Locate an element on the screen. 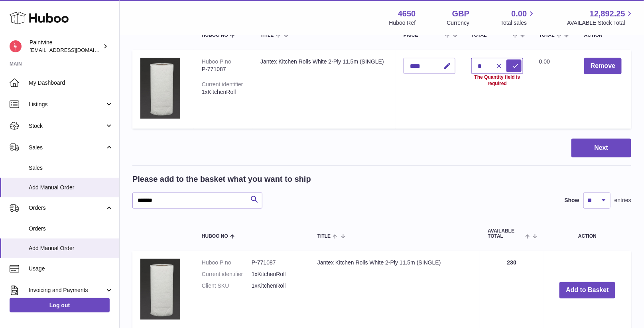  span: My Dashboard is located at coordinates (71, 82).